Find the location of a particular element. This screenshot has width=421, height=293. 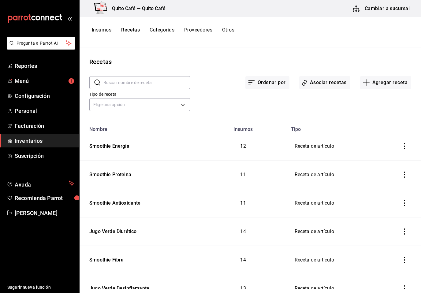

button: Asociar recetas is located at coordinates (324, 83).